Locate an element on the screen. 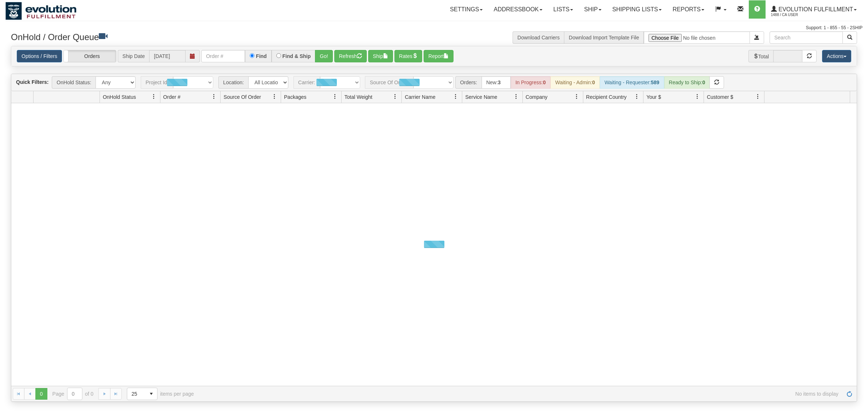  a: Download Carriers is located at coordinates (539, 37).